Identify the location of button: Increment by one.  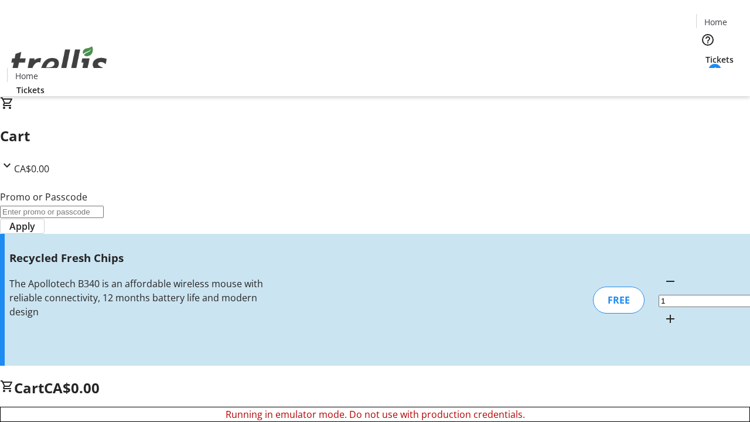
(670, 319).